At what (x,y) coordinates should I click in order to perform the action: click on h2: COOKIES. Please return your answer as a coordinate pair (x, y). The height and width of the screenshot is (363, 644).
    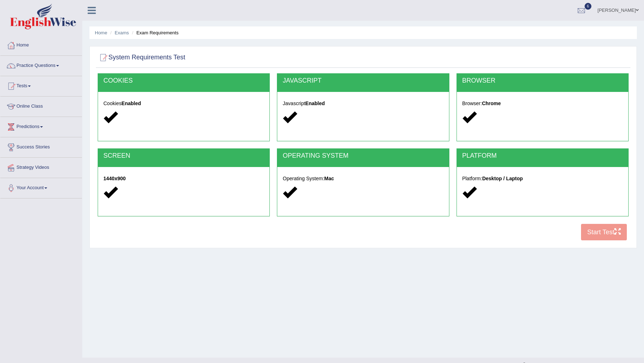
    Looking at the image, I should click on (184, 81).